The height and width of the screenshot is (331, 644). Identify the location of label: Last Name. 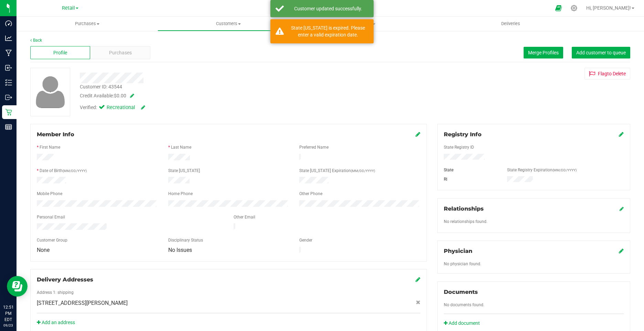
(181, 147).